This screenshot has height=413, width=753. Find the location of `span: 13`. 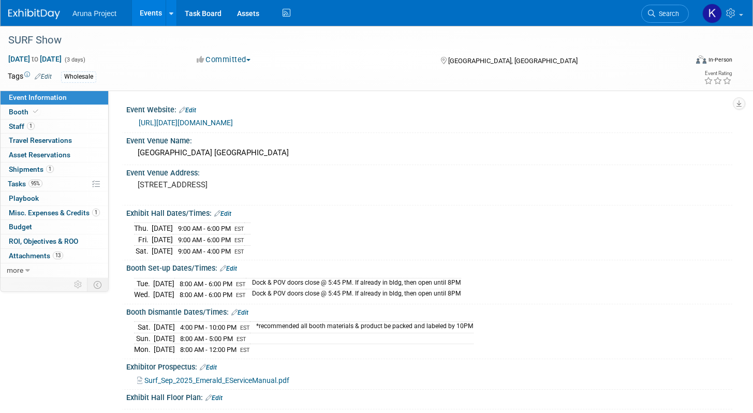

span: 13 is located at coordinates (58, 255).